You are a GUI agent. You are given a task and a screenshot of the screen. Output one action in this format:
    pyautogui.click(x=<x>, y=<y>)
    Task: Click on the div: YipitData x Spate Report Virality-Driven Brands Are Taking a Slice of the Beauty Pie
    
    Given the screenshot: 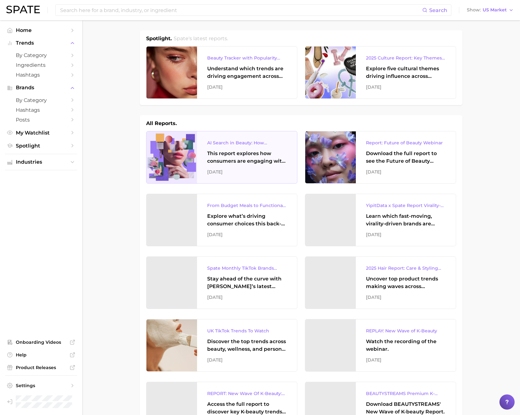 What is the action you would take?
    pyautogui.click(x=406, y=205)
    